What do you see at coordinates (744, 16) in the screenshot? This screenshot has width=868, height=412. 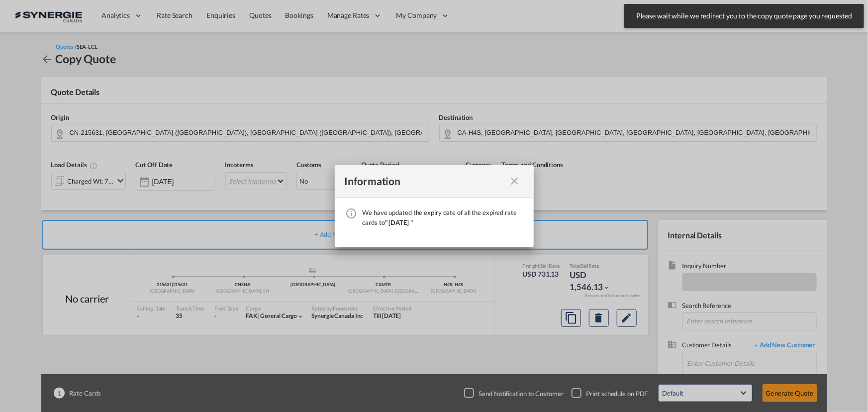 I see `span: Please wait while we redirect you to the copy quote page you requested` at bounding box center [744, 16].